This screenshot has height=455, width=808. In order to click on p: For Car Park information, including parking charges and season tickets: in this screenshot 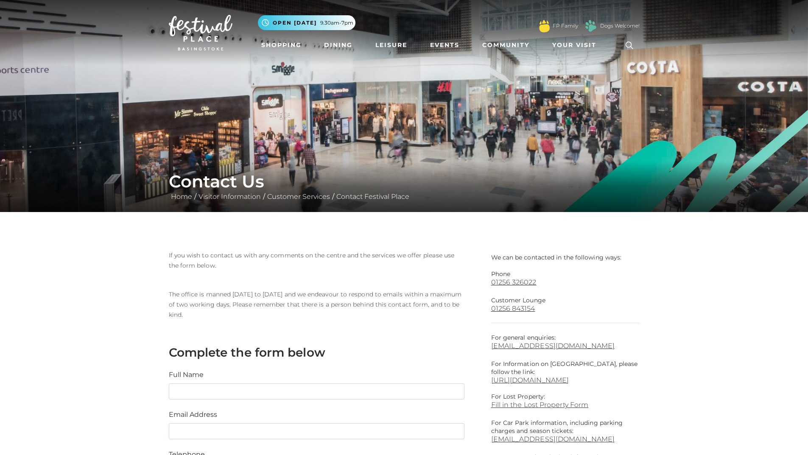, I will do `click(565, 427)`.